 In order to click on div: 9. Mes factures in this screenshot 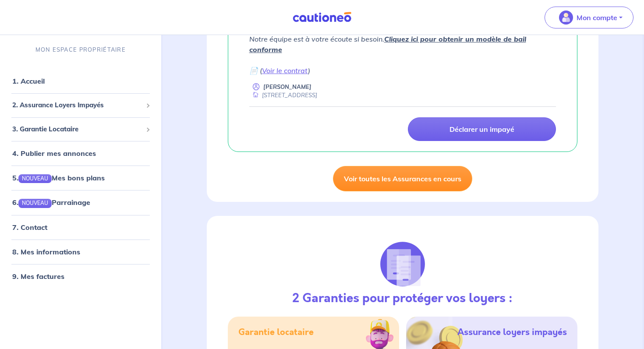, I will do `click(81, 276)`.